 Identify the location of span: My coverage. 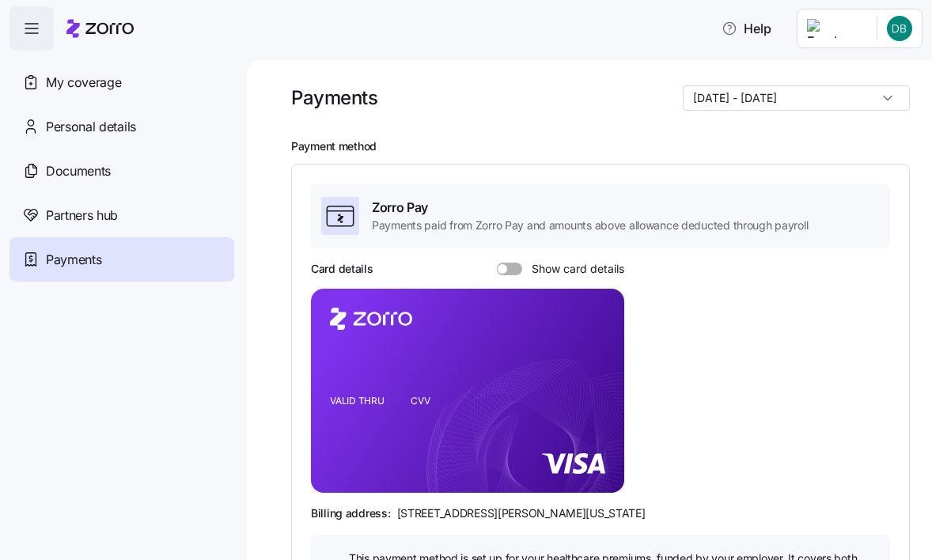
(83, 82).